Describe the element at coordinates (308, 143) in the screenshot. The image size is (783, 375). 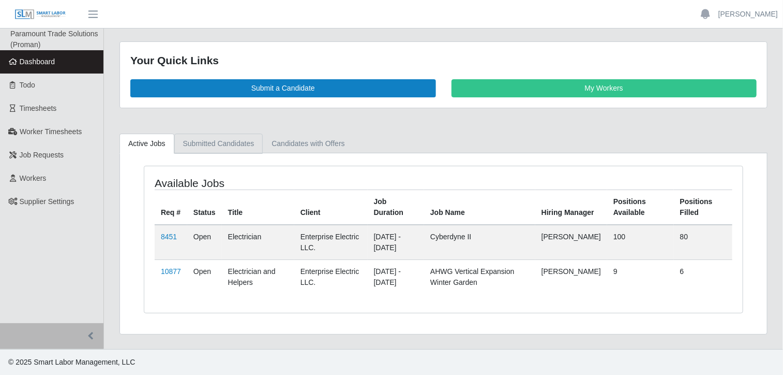
I see `a: Candidates with Offers` at that location.